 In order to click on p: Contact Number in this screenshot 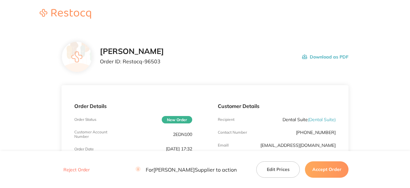, I will do `click(232, 132)`.